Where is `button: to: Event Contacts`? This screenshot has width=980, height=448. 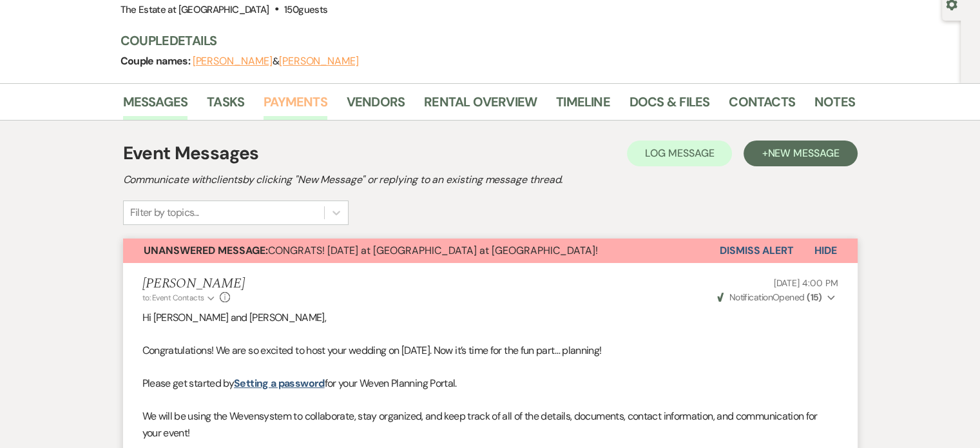 button: to: Event Contacts is located at coordinates (179, 298).